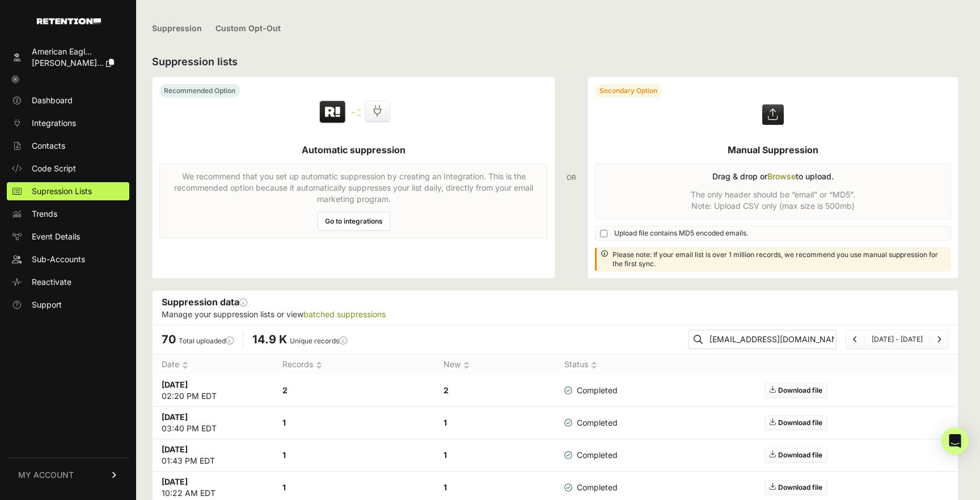 This screenshot has width=980, height=500. Describe the element at coordinates (200, 91) in the screenshot. I see `div: Recommended Option` at that location.